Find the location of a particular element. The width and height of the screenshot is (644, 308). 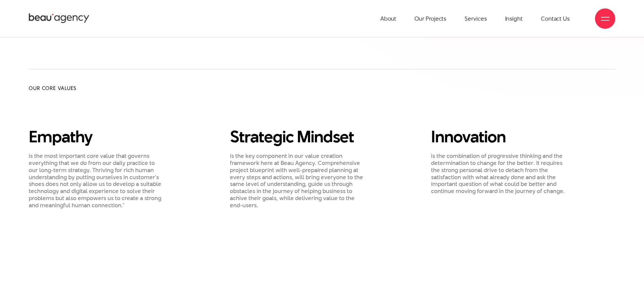

h2: Our Core Values is located at coordinates (70, 88).